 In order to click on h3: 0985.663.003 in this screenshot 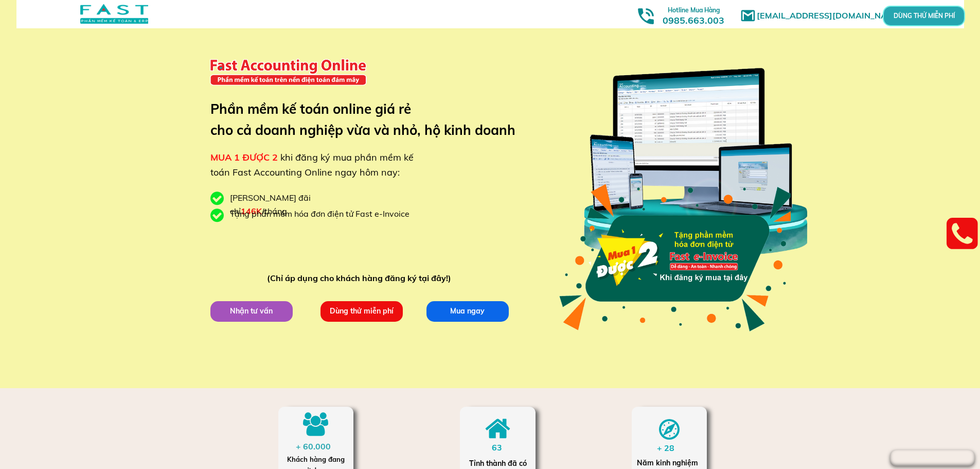, I will do `click(694, 14)`.